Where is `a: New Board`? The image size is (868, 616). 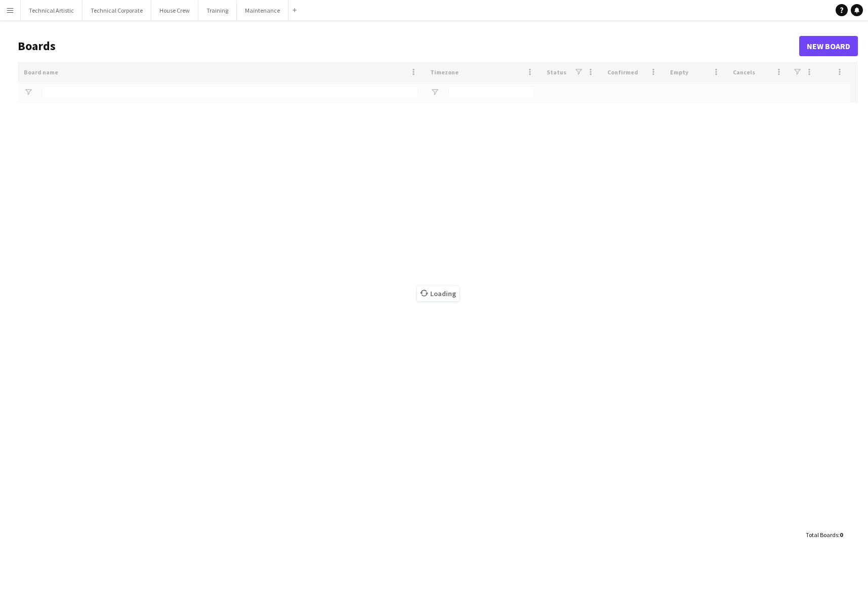 a: New Board is located at coordinates (828, 46).